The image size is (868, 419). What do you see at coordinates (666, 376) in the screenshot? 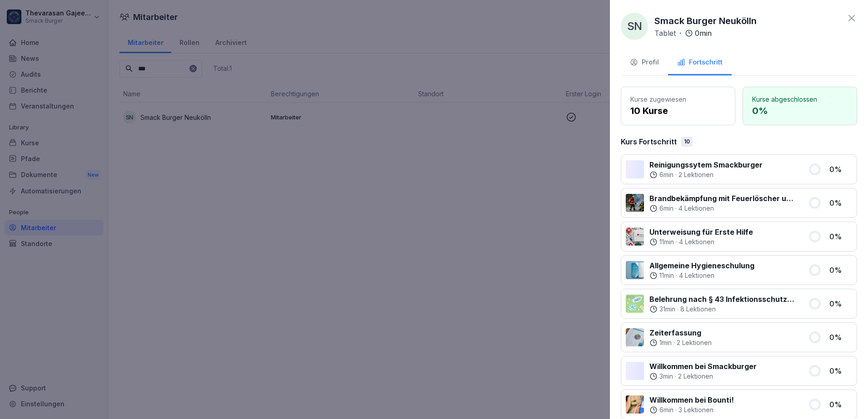
I see `p: 3 min` at bounding box center [666, 376].